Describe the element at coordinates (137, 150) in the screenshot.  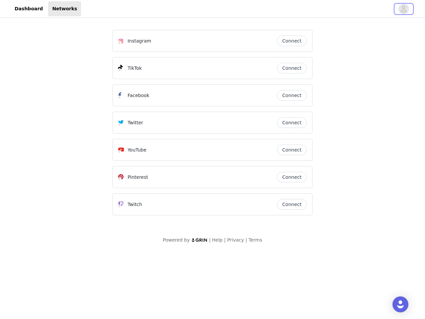
I see `p: YouTube` at that location.